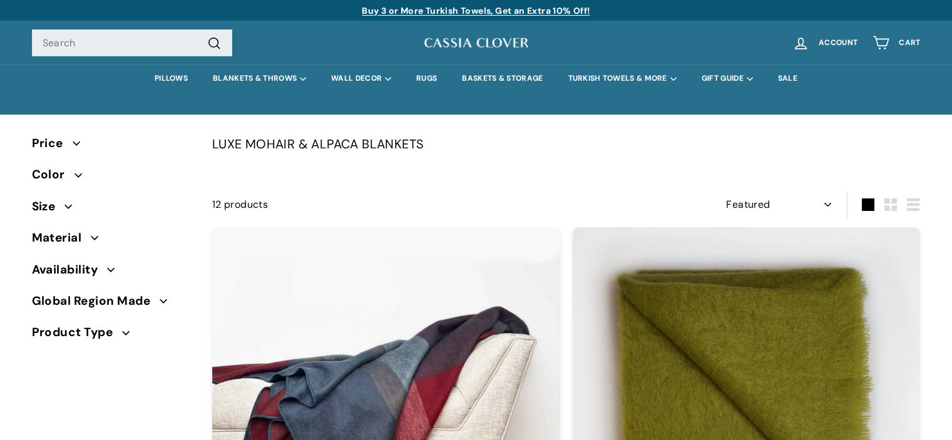  What do you see at coordinates (788, 78) in the screenshot?
I see `a: SALE` at bounding box center [788, 78].